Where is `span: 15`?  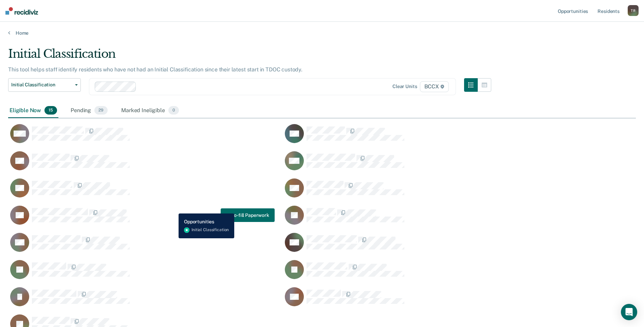 span: 15 is located at coordinates (51, 110).